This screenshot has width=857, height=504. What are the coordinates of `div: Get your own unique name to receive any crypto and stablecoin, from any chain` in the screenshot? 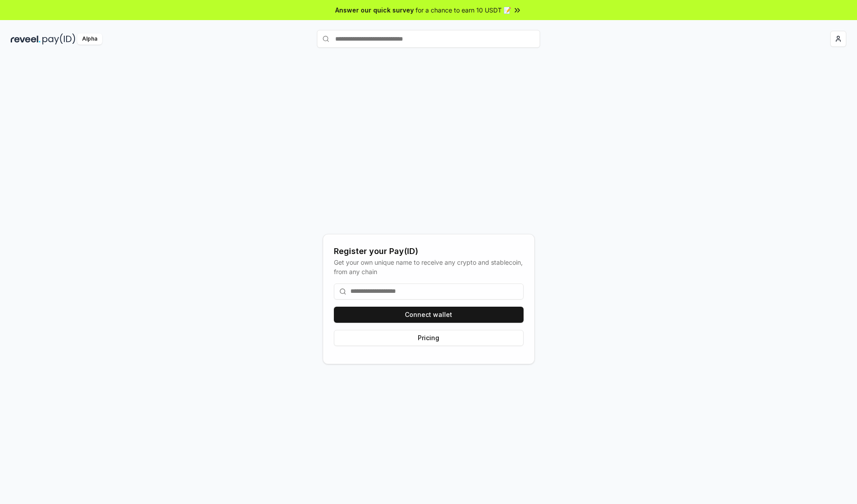 It's located at (429, 267).